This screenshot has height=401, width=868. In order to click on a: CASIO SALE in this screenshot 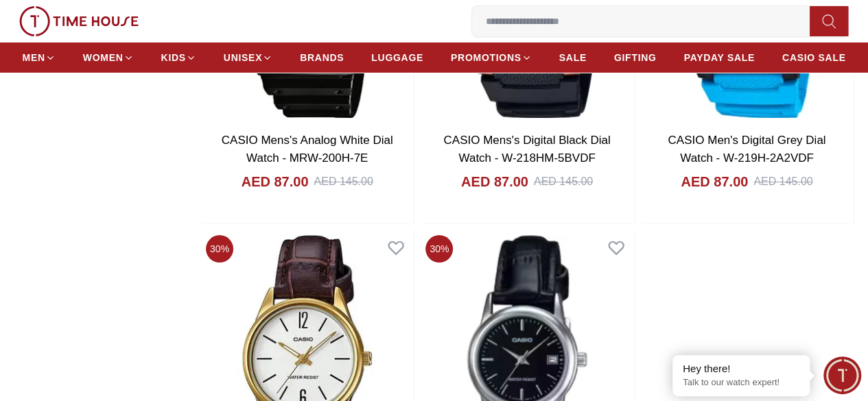, I will do `click(813, 58)`.